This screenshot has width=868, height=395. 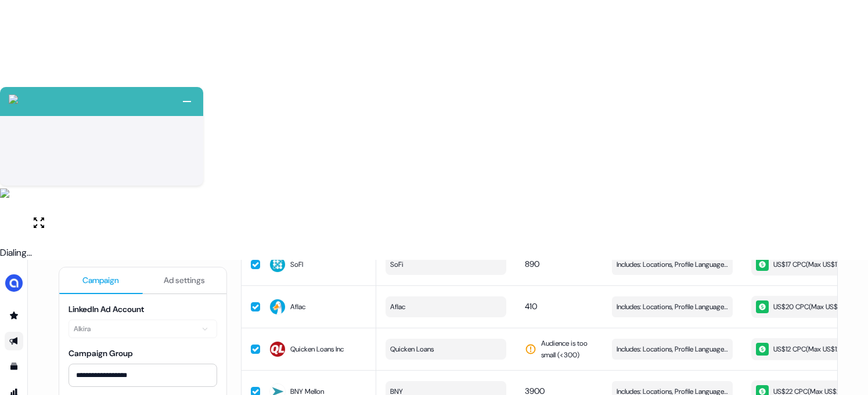 I want to click on button: SoFi, so click(x=446, y=265).